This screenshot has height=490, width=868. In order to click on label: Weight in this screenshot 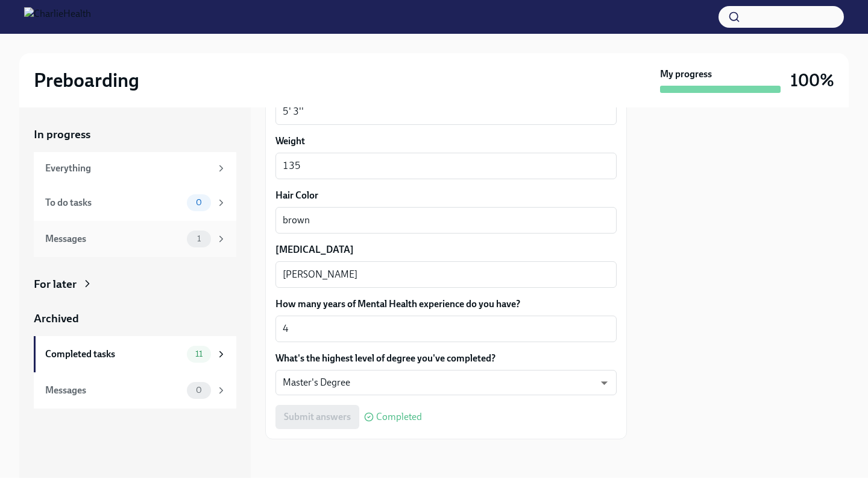, I will do `click(446, 141)`.